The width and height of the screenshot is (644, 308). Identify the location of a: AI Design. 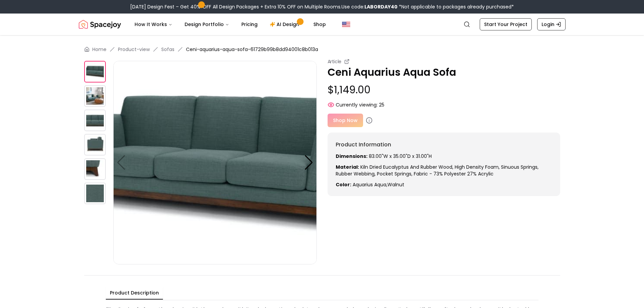
(285, 24).